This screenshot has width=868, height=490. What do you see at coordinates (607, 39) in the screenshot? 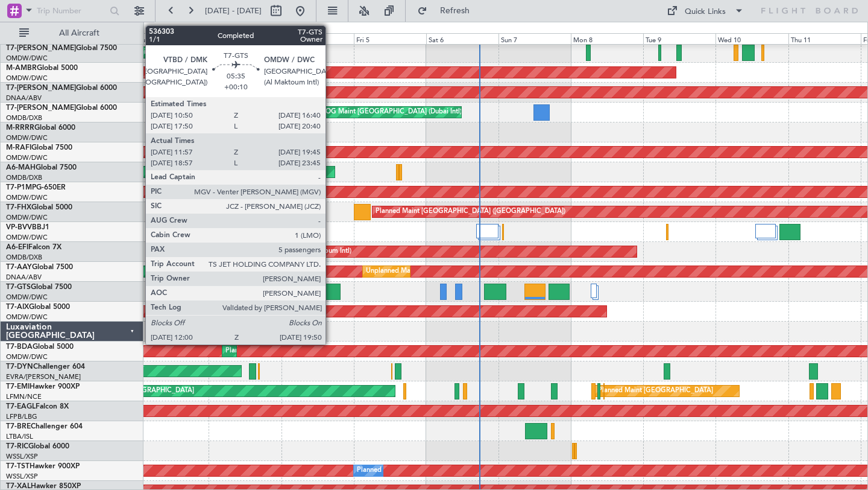
I see `div: Mon 8` at bounding box center [607, 39].